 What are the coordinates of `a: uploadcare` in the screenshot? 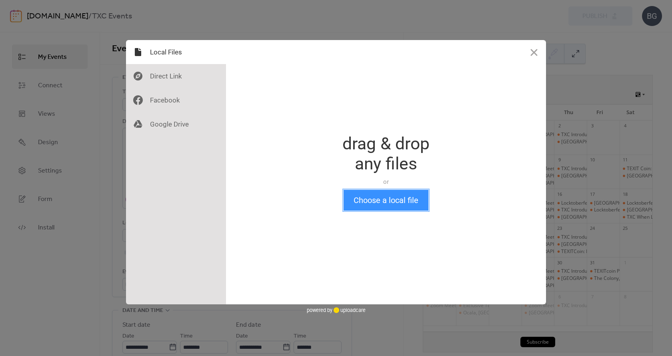 It's located at (349, 310).